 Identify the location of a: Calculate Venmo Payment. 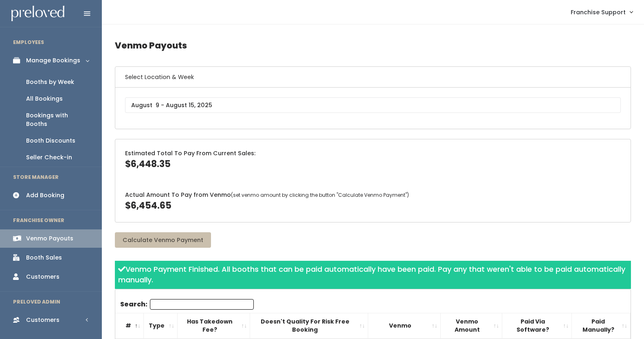
(163, 240).